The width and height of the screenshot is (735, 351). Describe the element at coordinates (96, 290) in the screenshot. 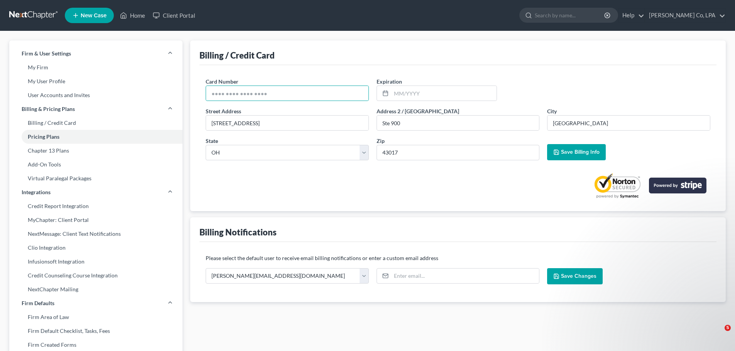

I see `a: NextChapter Mailing` at that location.